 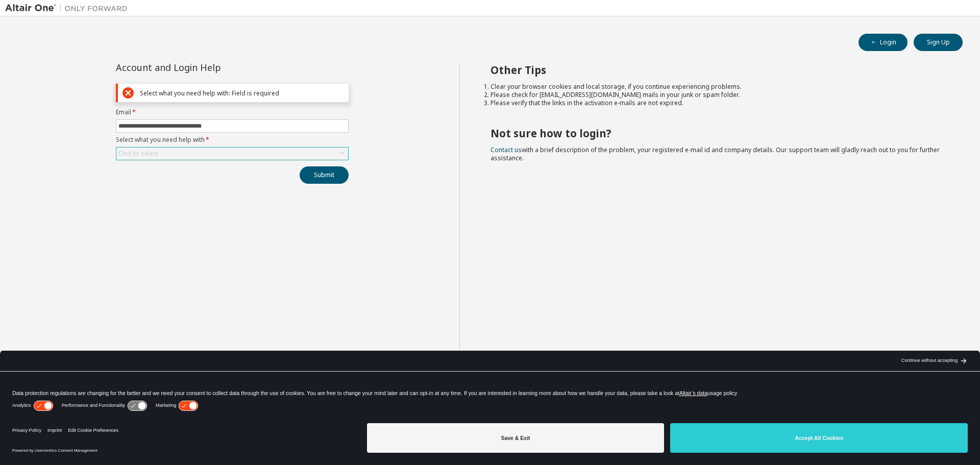 What do you see at coordinates (938, 43) in the screenshot?
I see `button: Sign Up` at bounding box center [938, 43].